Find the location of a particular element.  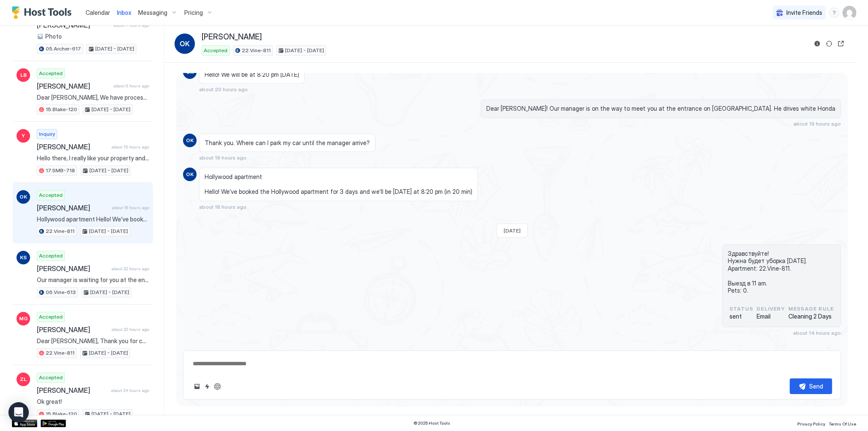

span: 06.Vine-613 is located at coordinates (61, 292).